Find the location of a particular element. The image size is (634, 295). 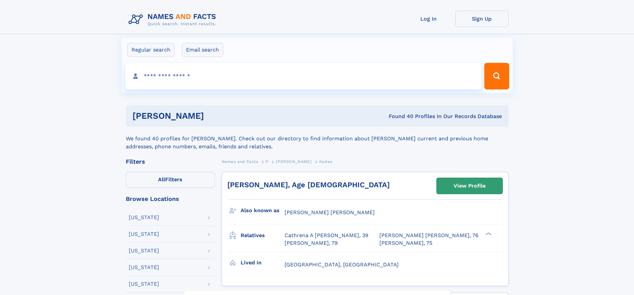

input: search input is located at coordinates (303, 76).